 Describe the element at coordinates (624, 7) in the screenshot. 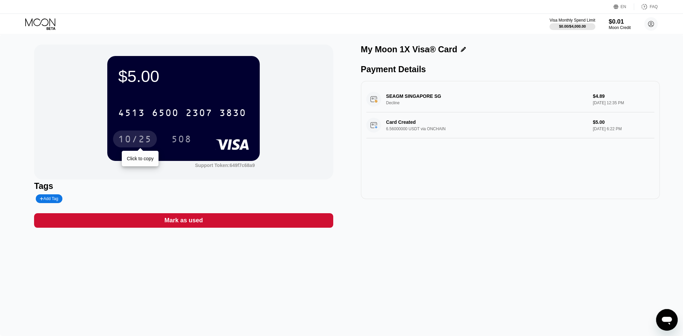

I see `div: EN` at that location.